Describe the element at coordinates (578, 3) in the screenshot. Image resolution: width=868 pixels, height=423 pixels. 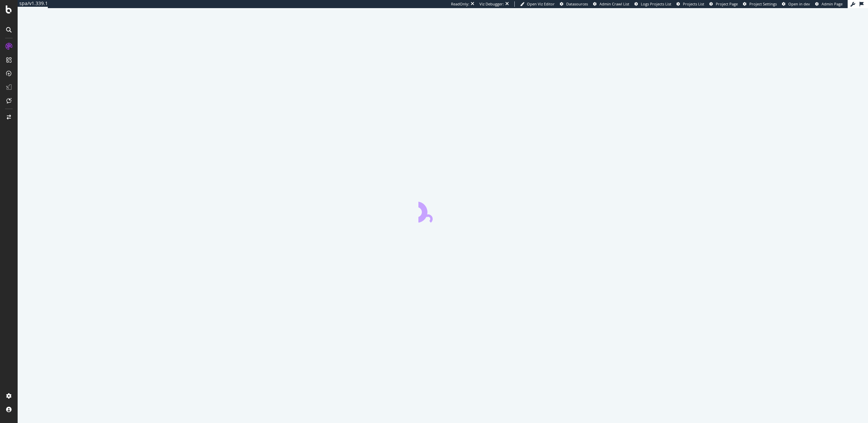
I see `span: Datasources` at that location.